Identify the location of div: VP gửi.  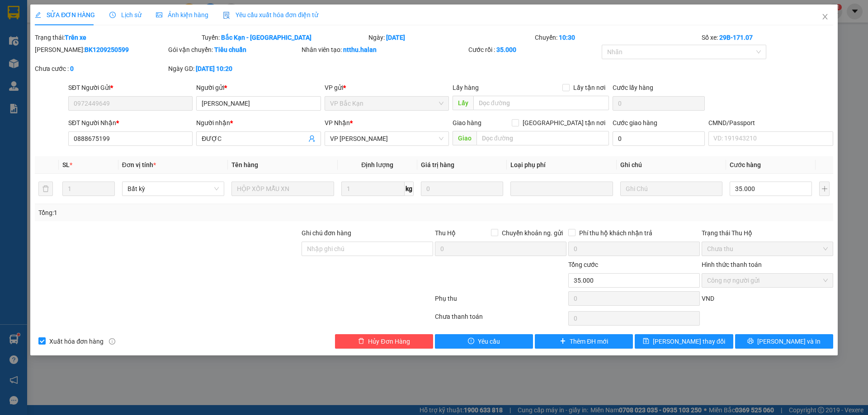
(386, 88).